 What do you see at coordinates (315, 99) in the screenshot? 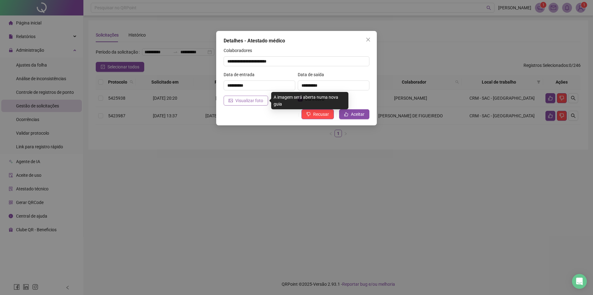
I see `span: Dia inteiro` at bounding box center [315, 99].